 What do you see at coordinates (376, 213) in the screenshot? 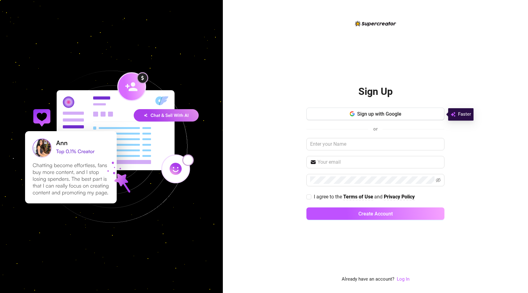
I see `button: Create Account` at bounding box center [376, 213].